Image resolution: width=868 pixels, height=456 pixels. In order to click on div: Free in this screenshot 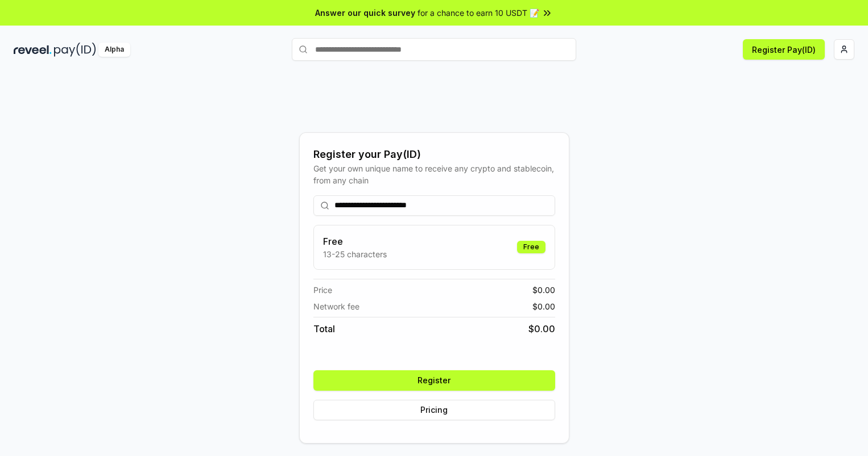, I will do `click(531, 247)`.